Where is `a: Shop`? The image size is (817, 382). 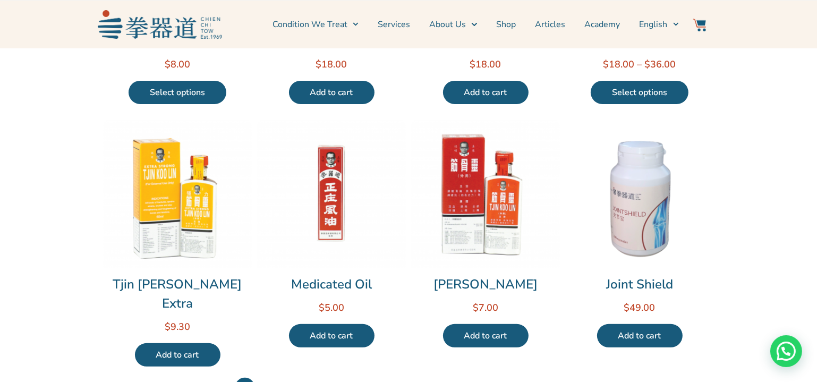 a: Shop is located at coordinates (506, 24).